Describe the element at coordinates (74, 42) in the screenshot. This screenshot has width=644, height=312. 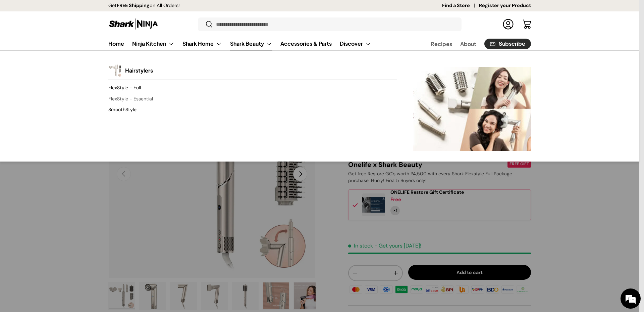
I see `div: Chat with us now` at that location.